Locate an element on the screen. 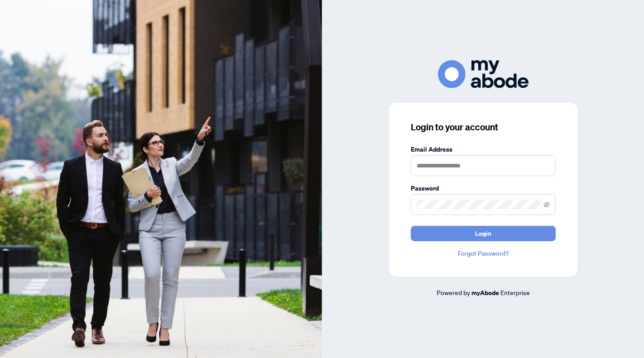  span: Powered by is located at coordinates (454, 292).